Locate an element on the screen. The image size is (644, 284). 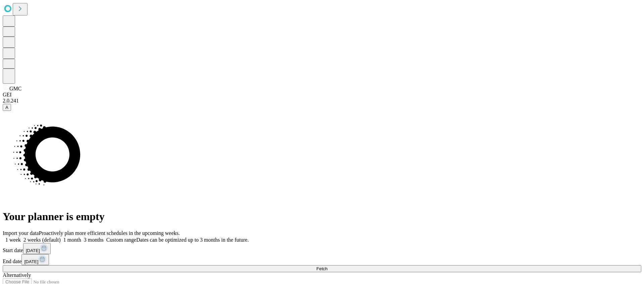
span: Alternatively is located at coordinates (17, 274).